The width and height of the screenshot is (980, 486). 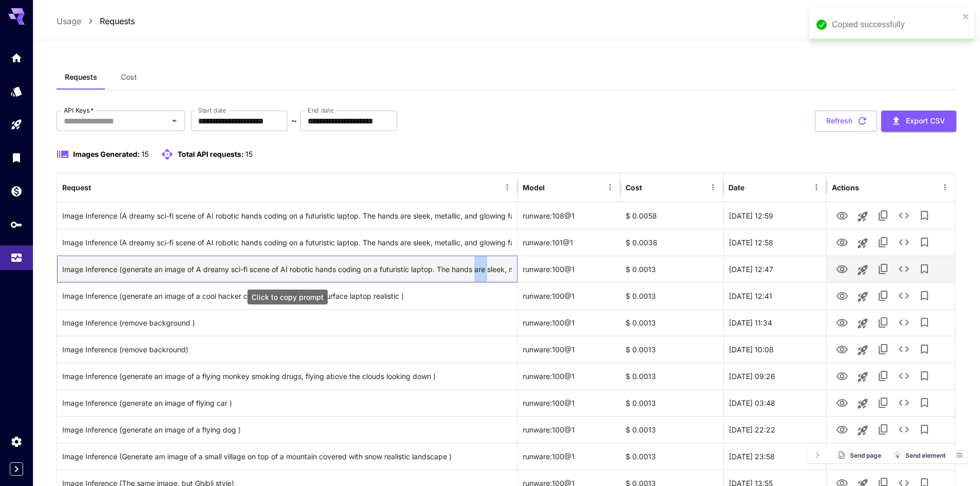 I want to click on p: Usage, so click(x=69, y=21).